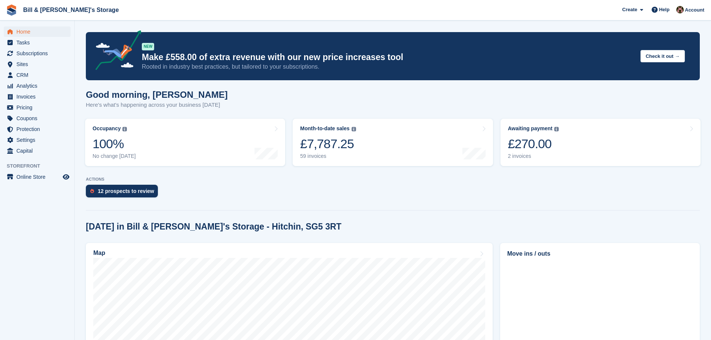  Describe the element at coordinates (533, 156) in the screenshot. I see `div: 2 invoices` at that location.